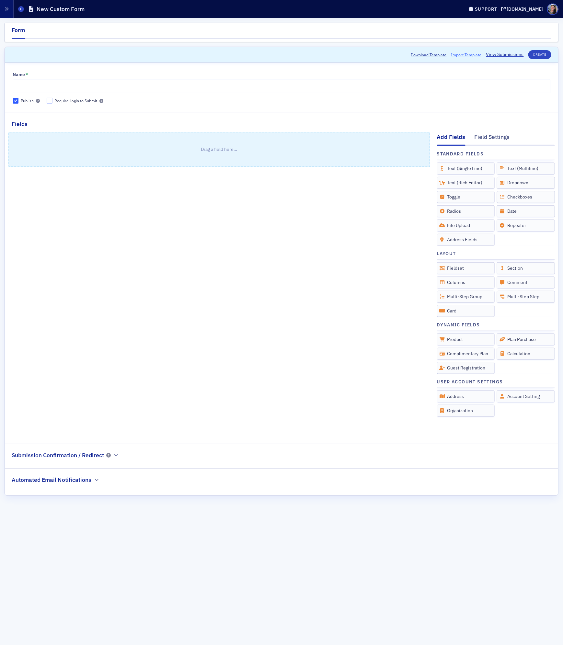  I want to click on h4: Standard Fields, so click(460, 154).